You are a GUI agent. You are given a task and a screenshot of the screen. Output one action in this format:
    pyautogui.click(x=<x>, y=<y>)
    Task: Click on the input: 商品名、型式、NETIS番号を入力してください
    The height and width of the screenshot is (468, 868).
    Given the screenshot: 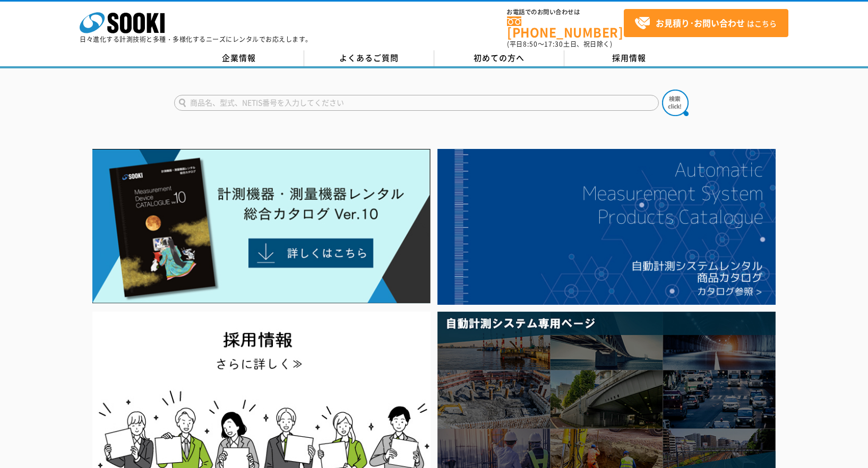 What is the action you would take?
    pyautogui.click(x=416, y=103)
    